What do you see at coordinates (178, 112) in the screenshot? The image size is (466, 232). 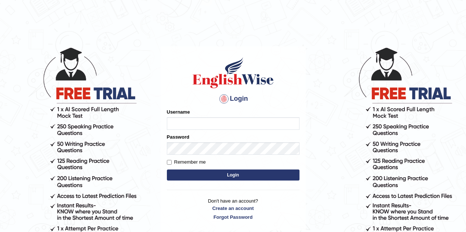 I see `label: Username` at bounding box center [178, 112].